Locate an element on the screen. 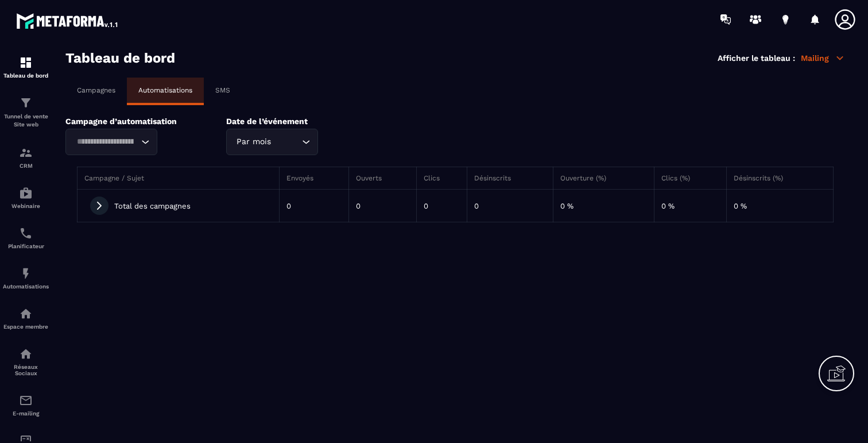 The image size is (868, 443). p: SMS is located at coordinates (223, 90).